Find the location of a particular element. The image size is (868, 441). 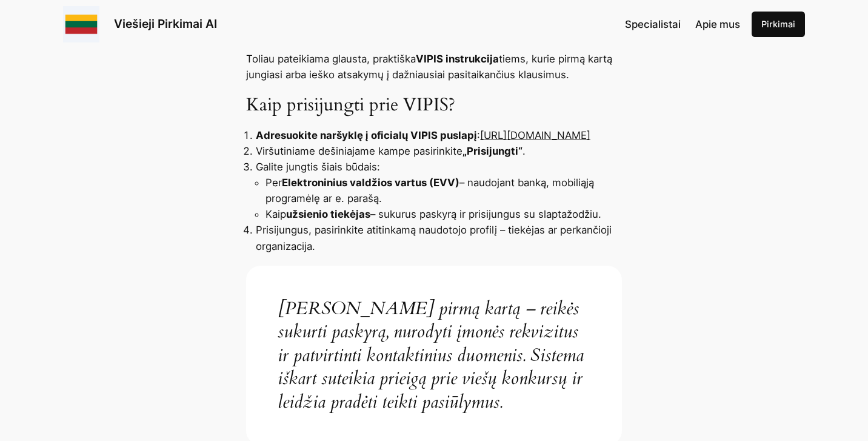

strong: užsienio tiekėjas is located at coordinates (328, 214).